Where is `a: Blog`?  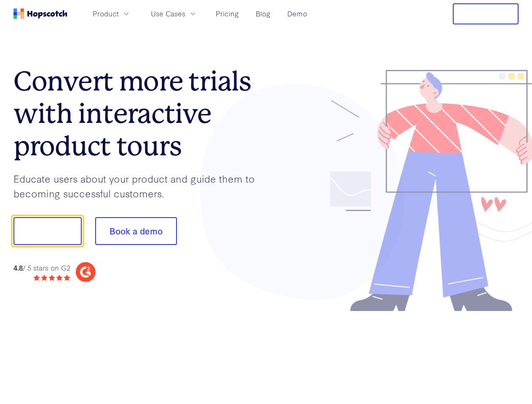 a: Blog is located at coordinates (263, 14).